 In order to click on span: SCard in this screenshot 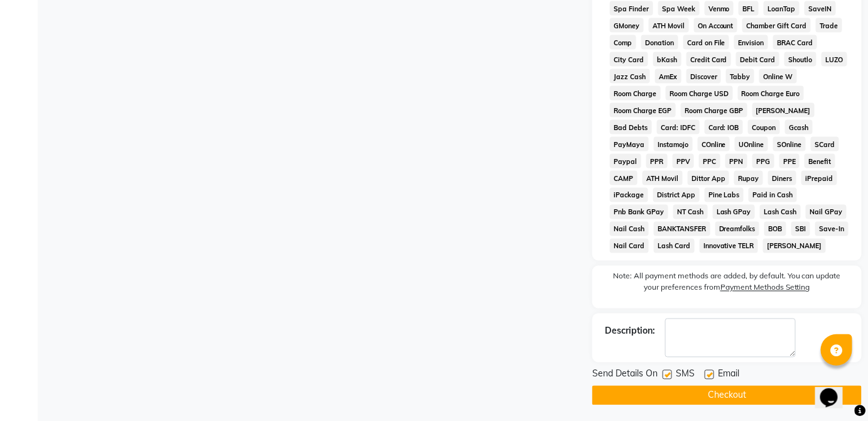, I will do `click(825, 144)`.